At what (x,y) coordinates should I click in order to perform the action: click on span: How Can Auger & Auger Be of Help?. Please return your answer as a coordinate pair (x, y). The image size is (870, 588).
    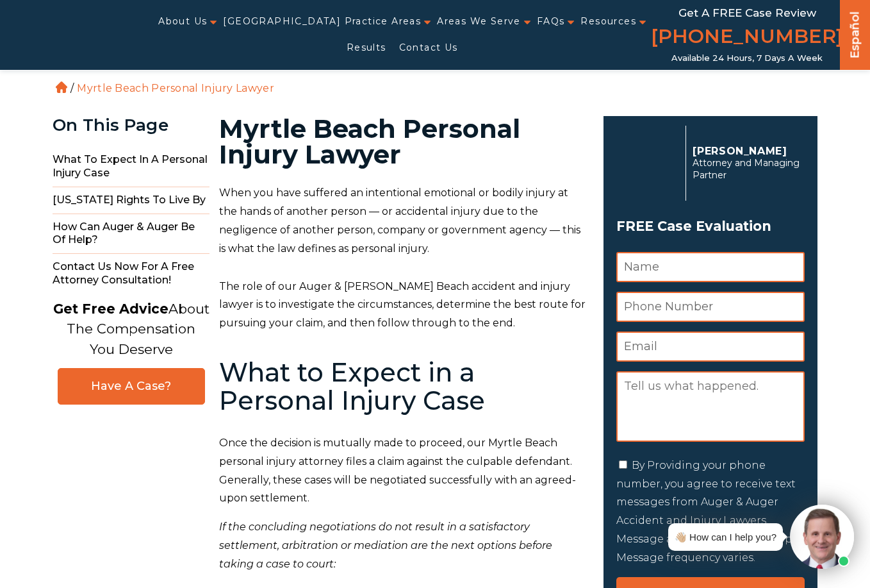
    Looking at the image, I should click on (131, 234).